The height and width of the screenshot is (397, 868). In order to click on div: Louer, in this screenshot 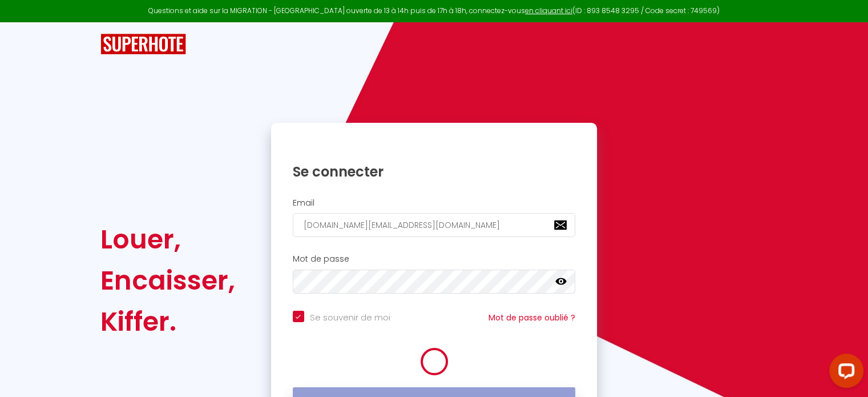, I will do `click(168, 239)`.